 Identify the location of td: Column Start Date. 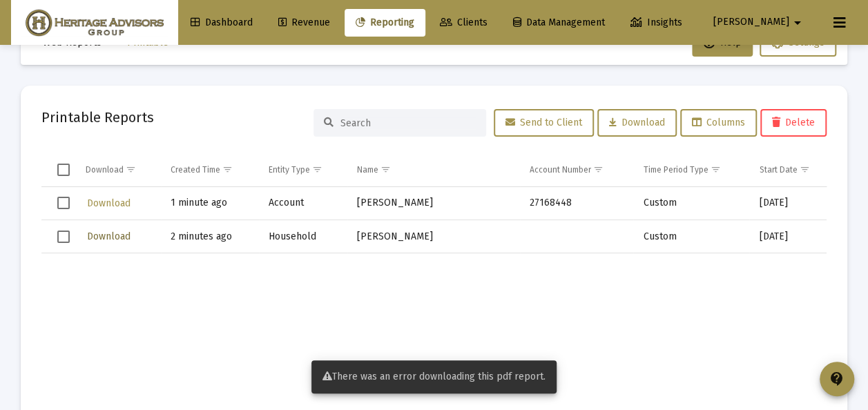
(791, 170).